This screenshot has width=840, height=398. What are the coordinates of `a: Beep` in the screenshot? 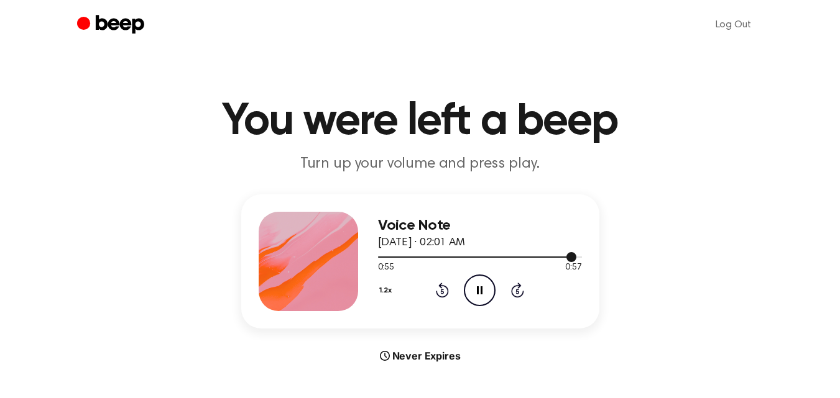 It's located at (112, 25).